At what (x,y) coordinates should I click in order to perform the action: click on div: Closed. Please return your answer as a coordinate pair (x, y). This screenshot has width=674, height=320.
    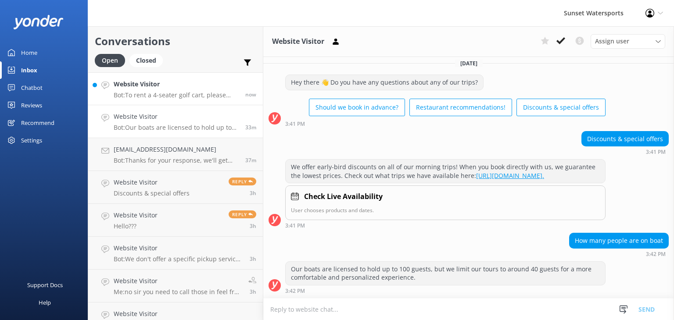
    Looking at the image, I should click on (146, 61).